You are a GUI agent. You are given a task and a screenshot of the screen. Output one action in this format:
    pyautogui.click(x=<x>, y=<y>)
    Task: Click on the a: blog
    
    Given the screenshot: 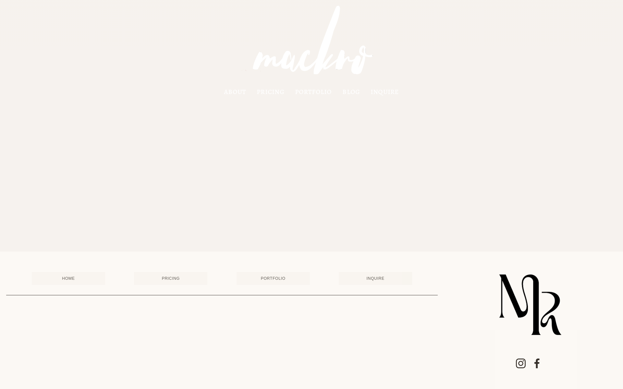 What is the action you would take?
    pyautogui.click(x=351, y=92)
    